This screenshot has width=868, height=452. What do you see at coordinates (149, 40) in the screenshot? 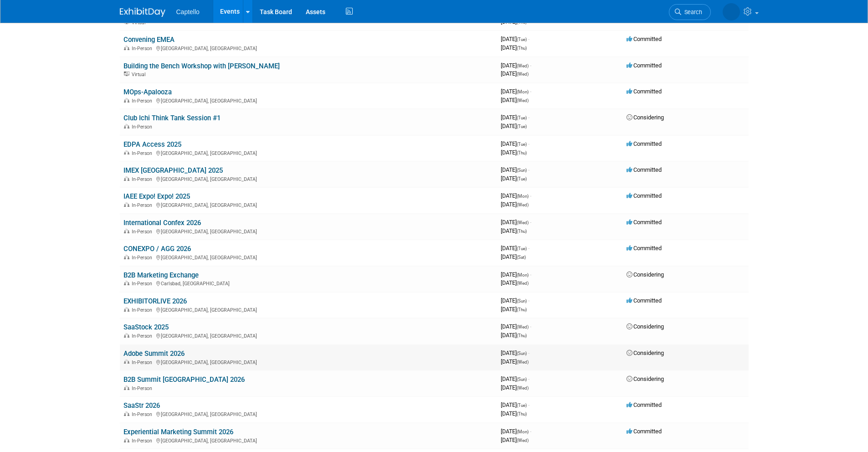
I see `a: Convening EMEA` at bounding box center [149, 40].